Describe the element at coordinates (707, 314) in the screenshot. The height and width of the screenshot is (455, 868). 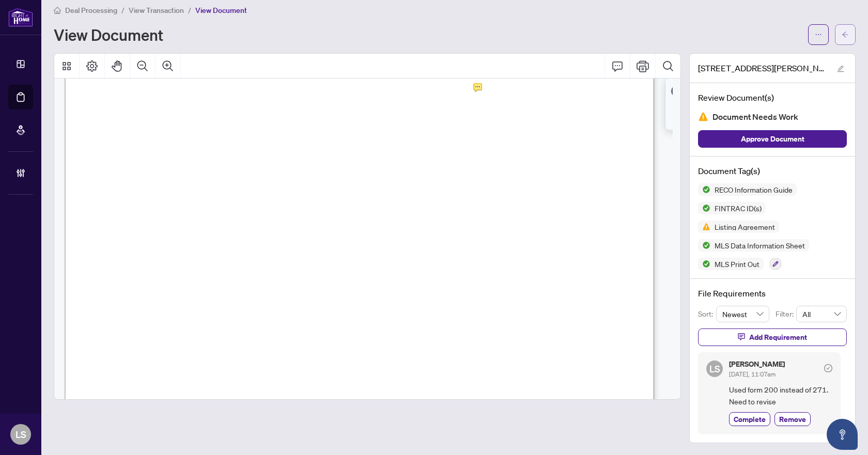
I see `p: Sort:` at that location.